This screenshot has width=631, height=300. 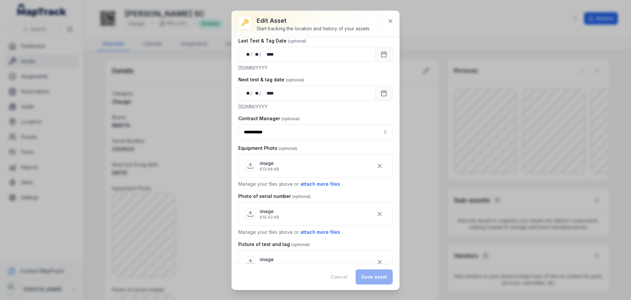 What do you see at coordinates (316, 132) in the screenshot?
I see `input: asset-edit:cf[3efdffd9-f055-49d9-9a65-0e9f08d77abc]-label` at bounding box center [316, 132].